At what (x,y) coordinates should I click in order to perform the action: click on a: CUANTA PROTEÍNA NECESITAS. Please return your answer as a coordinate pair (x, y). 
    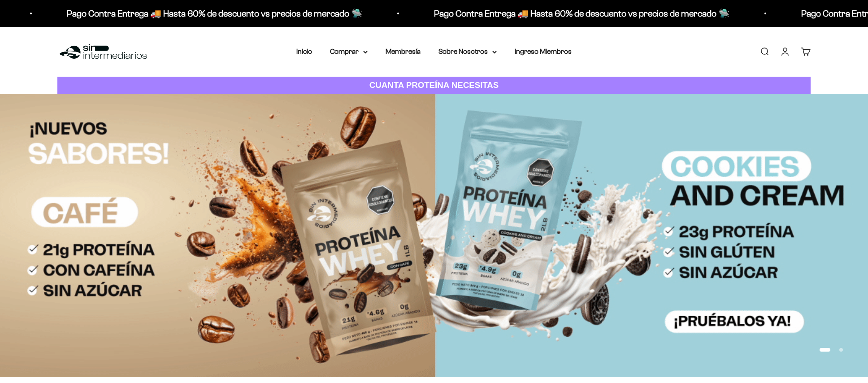
    Looking at the image, I should click on (434, 85).